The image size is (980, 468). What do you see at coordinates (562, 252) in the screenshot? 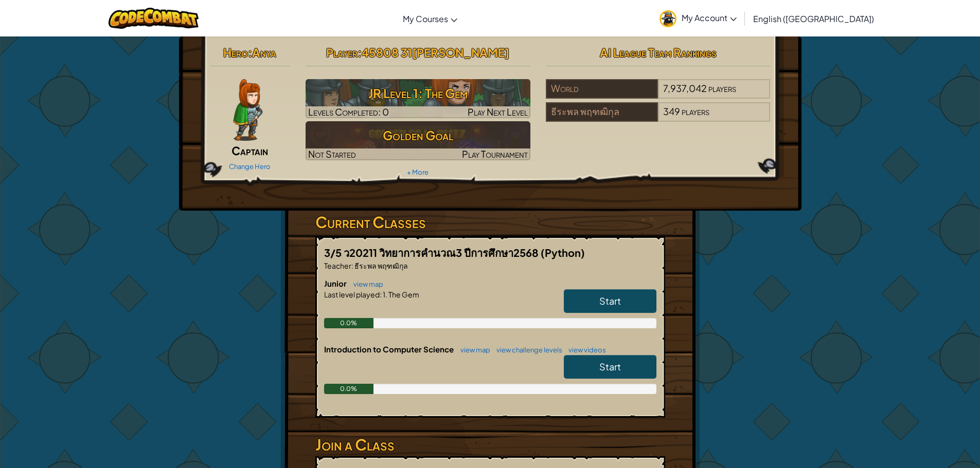
I see `span: (Python)` at bounding box center [562, 252].